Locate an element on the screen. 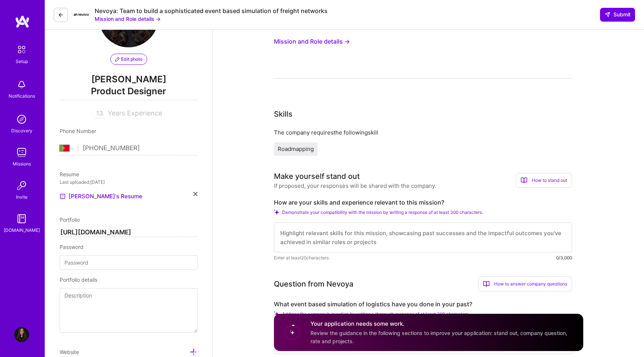 The image size is (644, 357). span: Years Experience is located at coordinates (135, 113).